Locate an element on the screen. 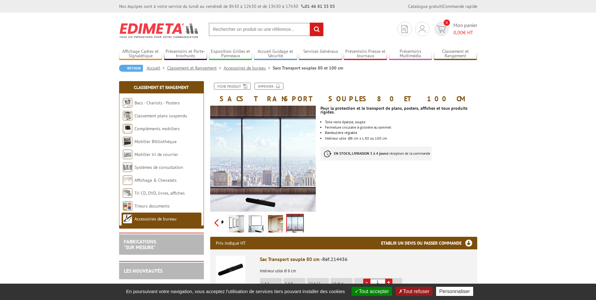  a: Imprimer is located at coordinates (269, 86).